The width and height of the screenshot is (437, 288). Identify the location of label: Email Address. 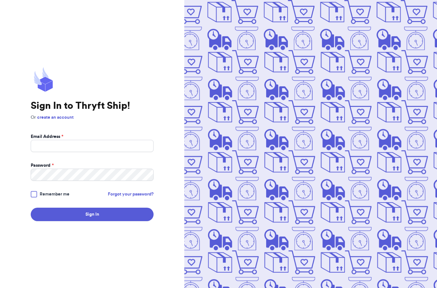
(47, 137).